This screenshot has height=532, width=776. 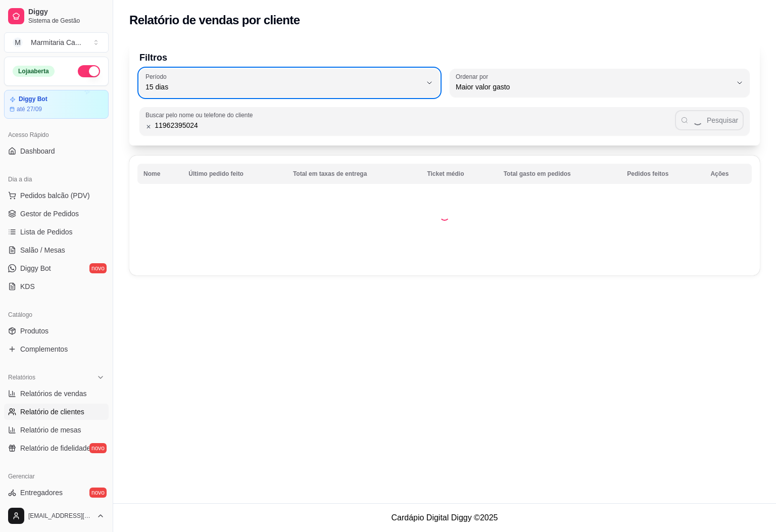 I want to click on span: Sistema de Gestão, so click(x=66, y=21).